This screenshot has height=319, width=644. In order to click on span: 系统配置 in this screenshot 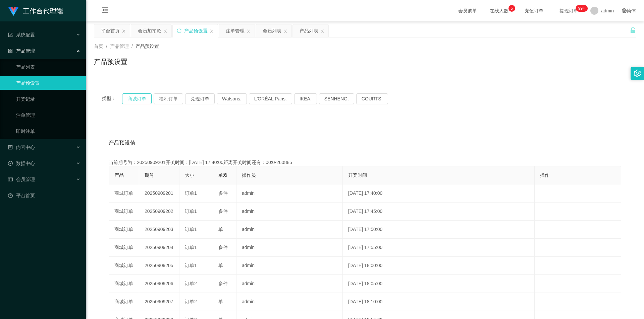, I will do `click(21, 35)`.